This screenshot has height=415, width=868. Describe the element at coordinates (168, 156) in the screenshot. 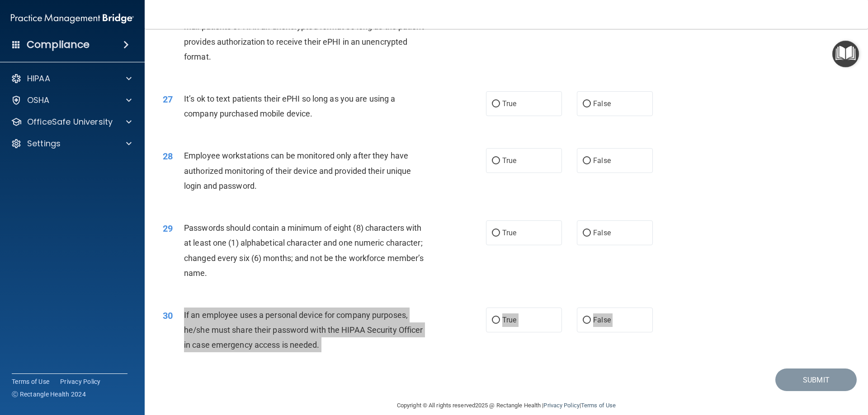

I see `span: 28` at that location.